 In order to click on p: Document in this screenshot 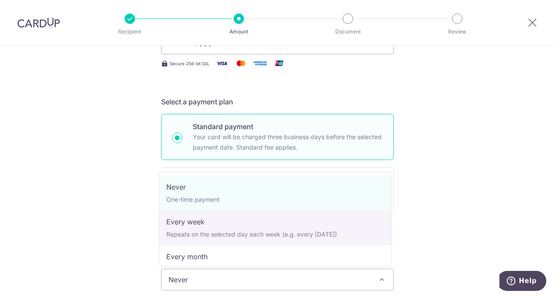, I will do `click(348, 32)`.